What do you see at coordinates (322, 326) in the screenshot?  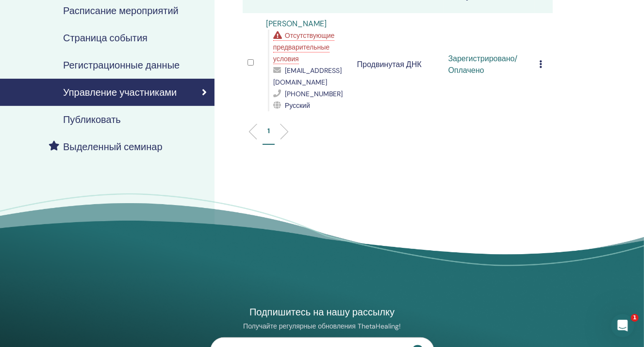 I see `font: Получайте регулярные обновления ThetaHealing!` at bounding box center [322, 326].